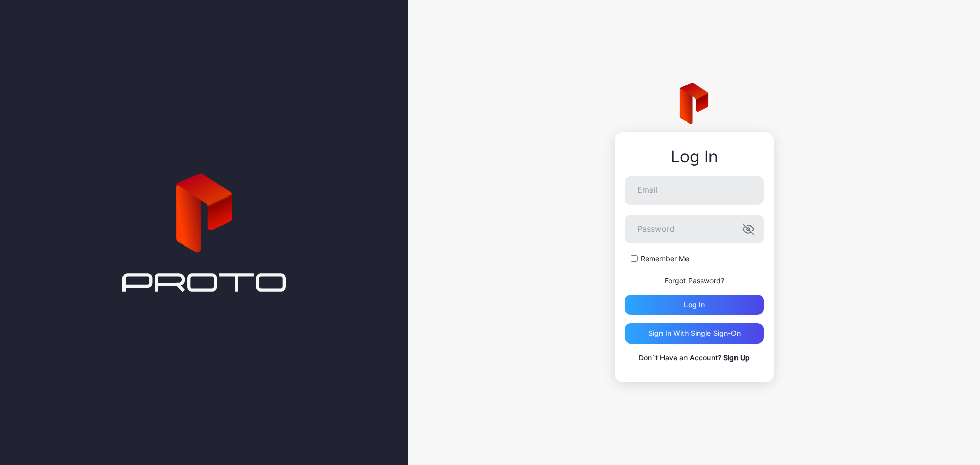 The image size is (980, 465). Describe the element at coordinates (737, 358) in the screenshot. I see `a: Sign Up` at that location.